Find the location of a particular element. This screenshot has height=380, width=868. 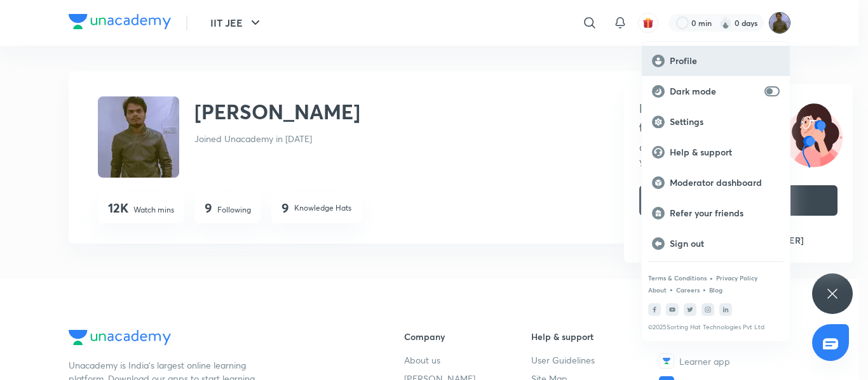

a: Refer your friends is located at coordinates (715, 214).